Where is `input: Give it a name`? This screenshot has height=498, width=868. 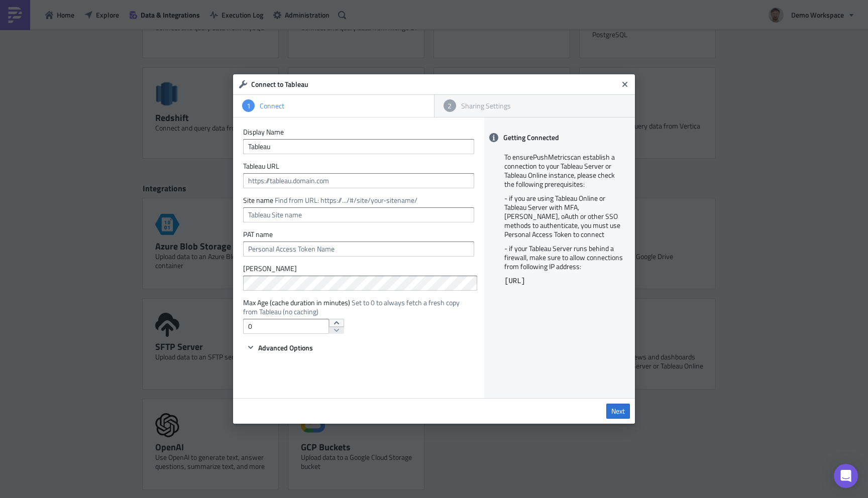
input: Give it a name is located at coordinates (358, 147).